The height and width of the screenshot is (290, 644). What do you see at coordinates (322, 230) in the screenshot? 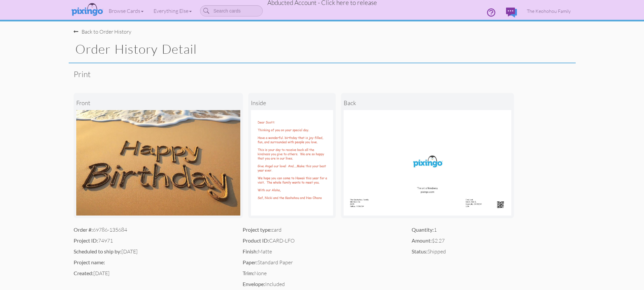
I see `div: card` at bounding box center [322, 230].